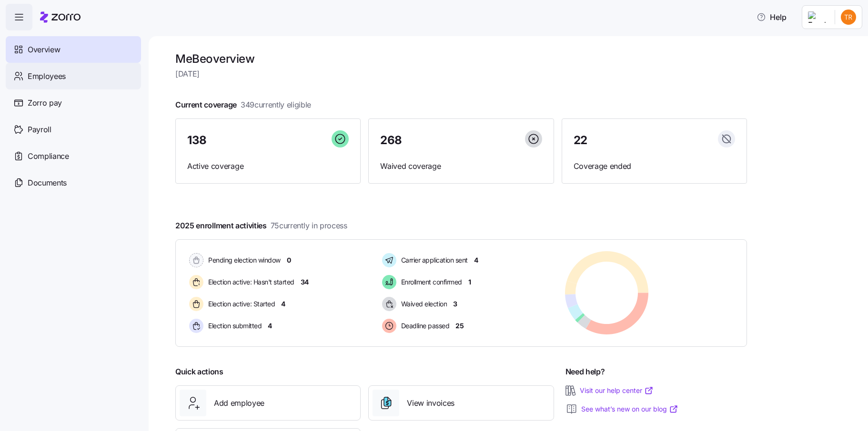 This screenshot has height=431, width=868. Describe the element at coordinates (430, 282) in the screenshot. I see `span: Enrollment confirmed` at that location.